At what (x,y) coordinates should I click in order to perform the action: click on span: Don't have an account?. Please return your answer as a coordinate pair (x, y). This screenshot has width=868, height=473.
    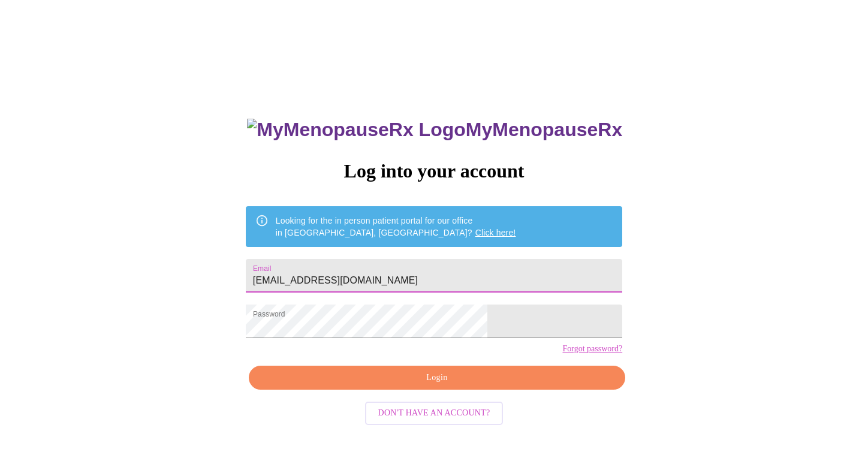
    Looking at the image, I should click on (434, 413).